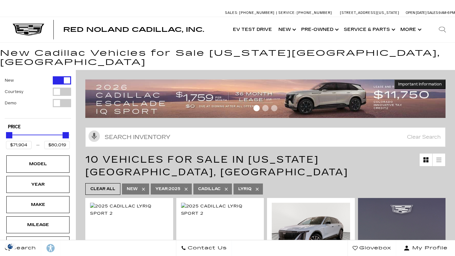 The image size is (455, 256). What do you see at coordinates (38, 205) in the screenshot?
I see `div: MakeMake` at bounding box center [38, 205].